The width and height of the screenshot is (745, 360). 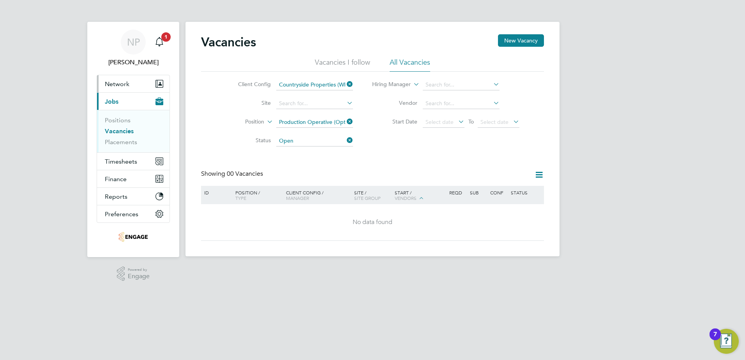 What do you see at coordinates (245, 174) in the screenshot?
I see `span: 00 Vacancies` at bounding box center [245, 174].